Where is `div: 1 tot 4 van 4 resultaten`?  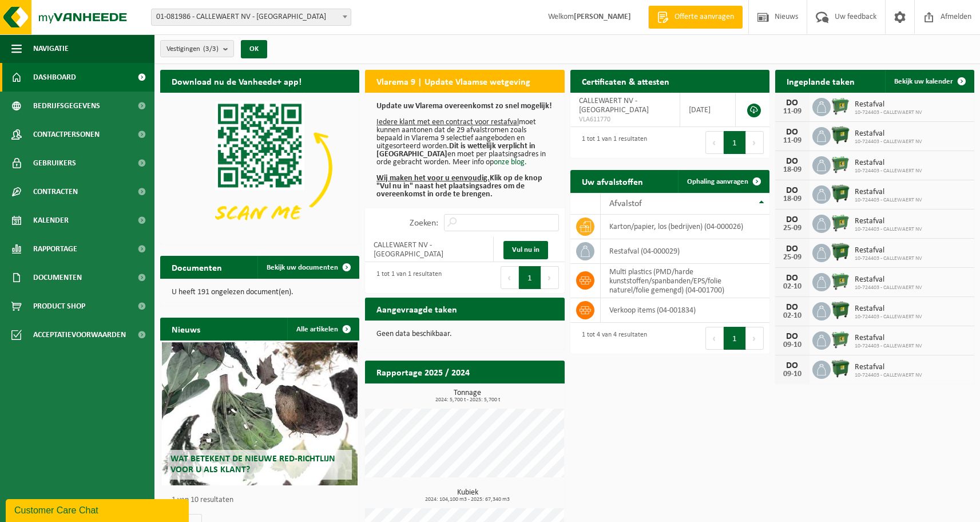
div: 1 tot 4 van 4 resultaten is located at coordinates (611, 338).